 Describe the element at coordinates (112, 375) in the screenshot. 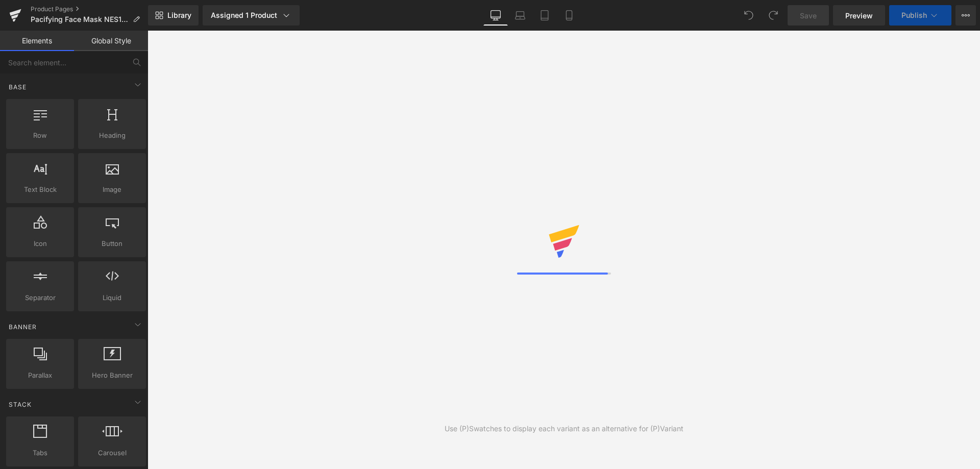

I see `span: Hero Banner` at that location.